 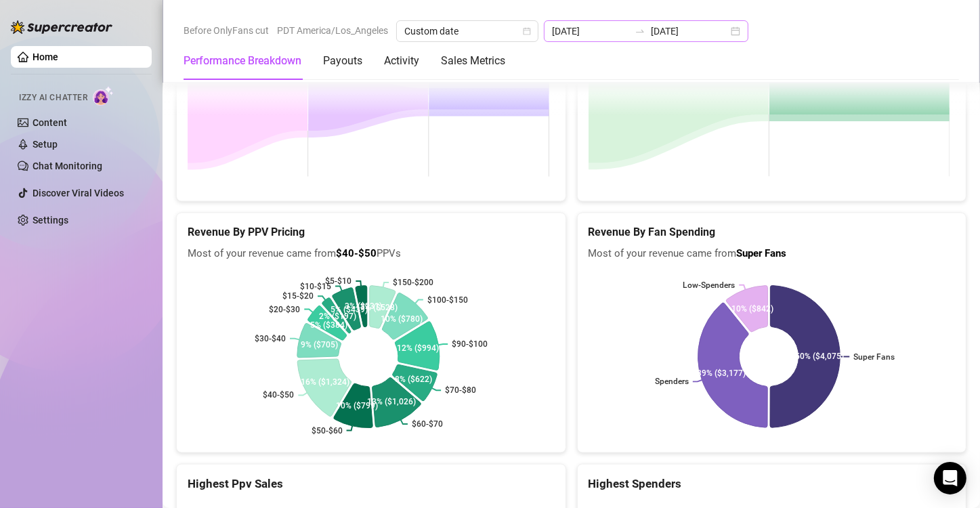 What do you see at coordinates (461, 391) in the screenshot?
I see `text: $70-$80` at bounding box center [461, 391].